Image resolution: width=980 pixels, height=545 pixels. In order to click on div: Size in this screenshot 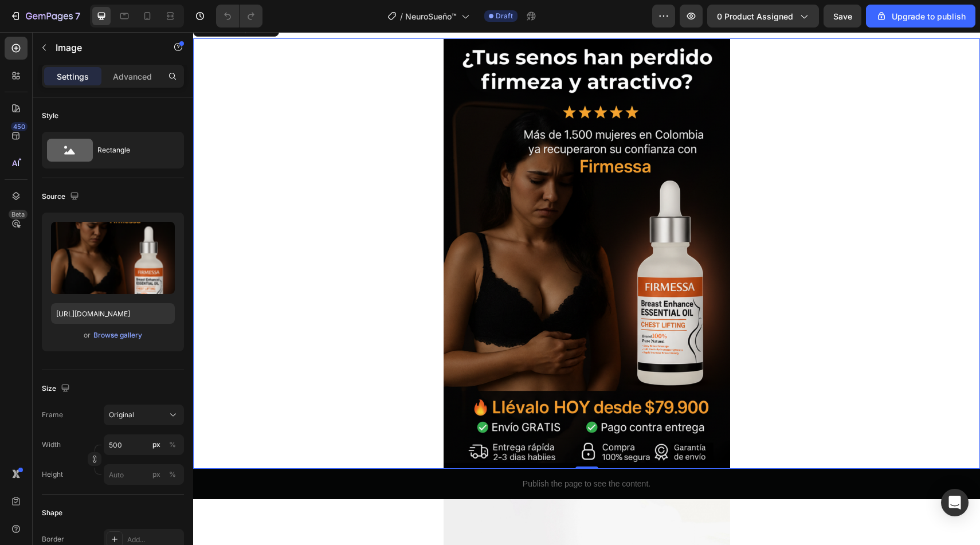, I will do `click(56, 389)`.